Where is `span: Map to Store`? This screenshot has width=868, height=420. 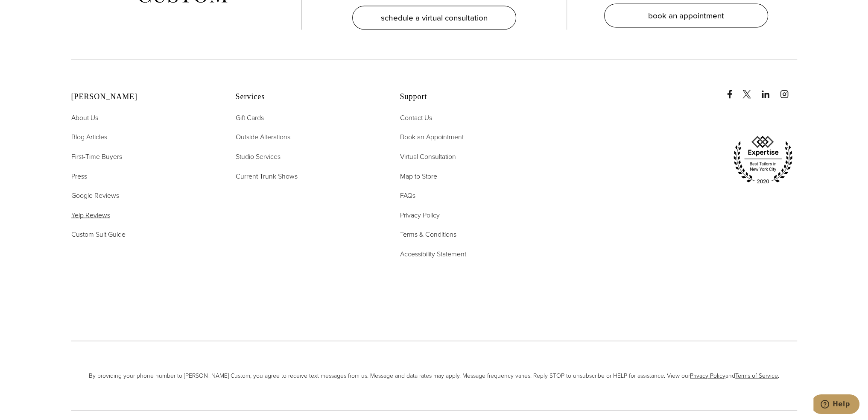 span: Map to Store is located at coordinates (419, 176).